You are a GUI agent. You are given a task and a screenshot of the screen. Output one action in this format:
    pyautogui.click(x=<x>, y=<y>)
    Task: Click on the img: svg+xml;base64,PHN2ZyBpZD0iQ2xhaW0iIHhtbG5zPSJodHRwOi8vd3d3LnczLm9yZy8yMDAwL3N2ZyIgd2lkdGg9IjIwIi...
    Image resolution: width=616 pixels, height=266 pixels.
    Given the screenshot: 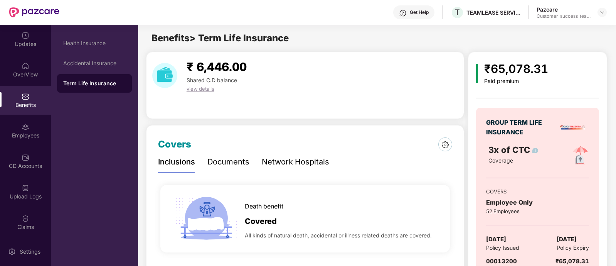 What is the action you would take?
    pyautogui.click(x=25, y=218)
    